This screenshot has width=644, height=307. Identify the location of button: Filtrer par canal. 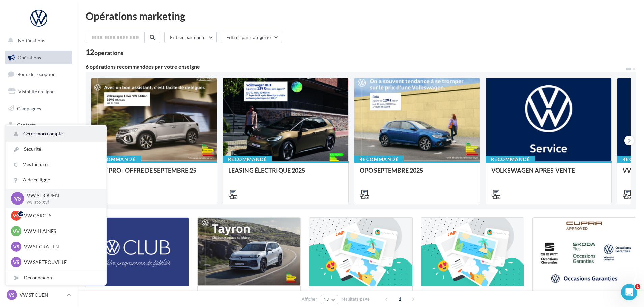
(191, 38).